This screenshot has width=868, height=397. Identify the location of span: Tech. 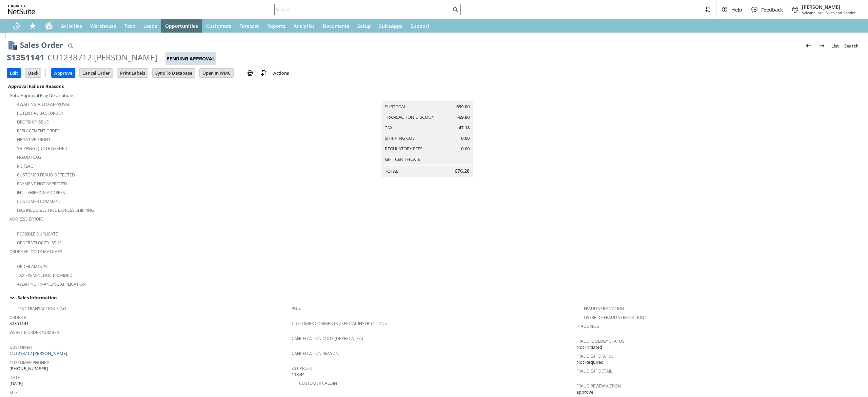
(130, 26).